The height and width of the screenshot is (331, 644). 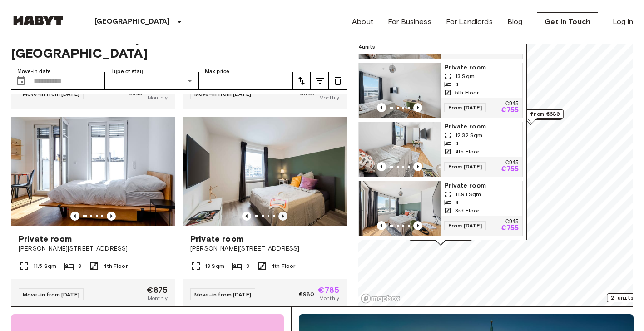 What do you see at coordinates (567, 22) in the screenshot?
I see `a: Get in Touch` at bounding box center [567, 22].